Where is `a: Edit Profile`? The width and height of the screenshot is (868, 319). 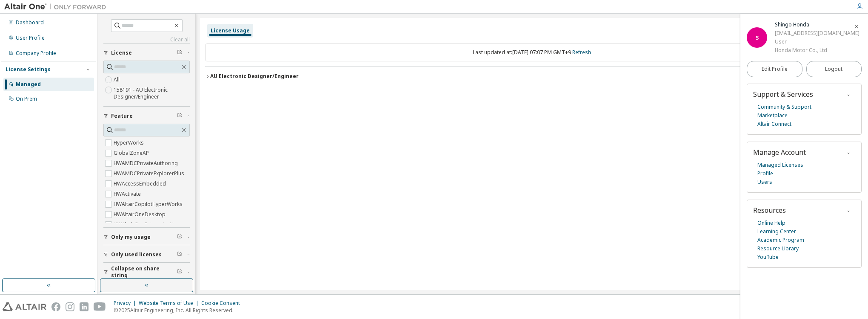
a: Edit Profile is located at coordinates (775, 69).